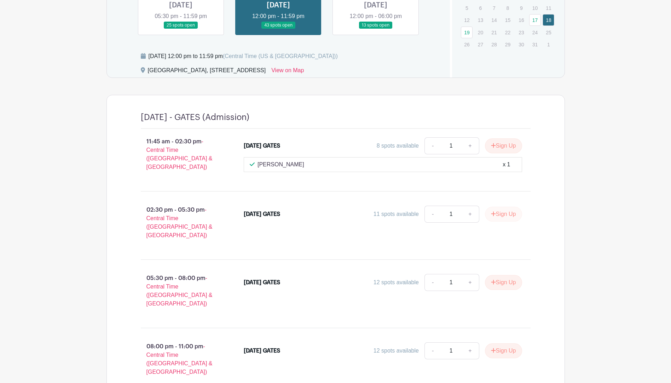 This screenshot has width=671, height=383. What do you see at coordinates (181, 154) in the screenshot?
I see `p: 11:45 am - 02:30 pm` at bounding box center [181, 154].